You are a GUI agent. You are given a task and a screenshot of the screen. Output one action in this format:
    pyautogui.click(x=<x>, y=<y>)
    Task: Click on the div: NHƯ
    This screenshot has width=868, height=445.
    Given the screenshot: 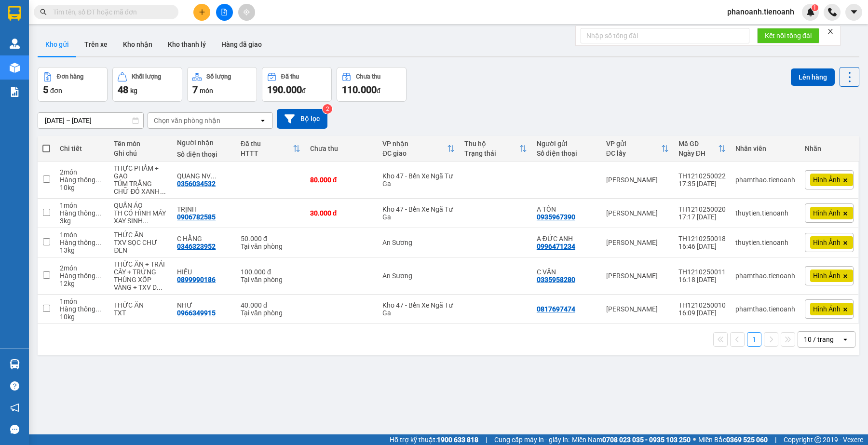 What is the action you would take?
    pyautogui.click(x=204, y=305)
    